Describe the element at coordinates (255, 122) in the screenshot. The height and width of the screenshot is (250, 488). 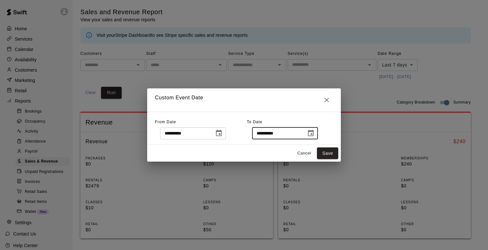
I see `span: To Date` at that location.